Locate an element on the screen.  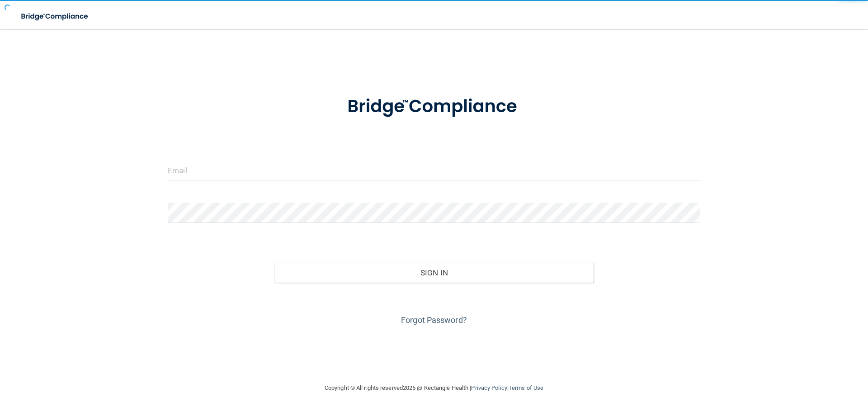
button: Sign In is located at coordinates (434, 273).